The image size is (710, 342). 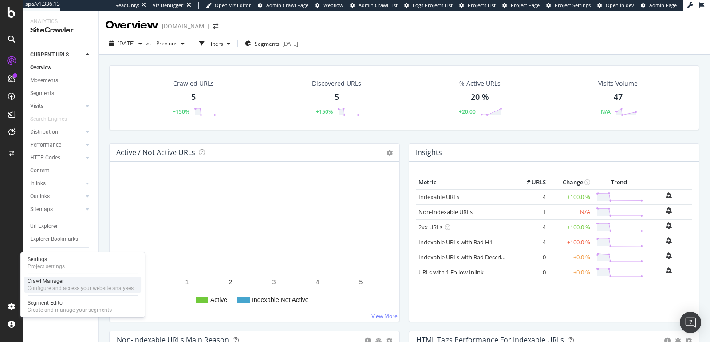 What do you see at coordinates (61, 170) in the screenshot?
I see `a: Content` at bounding box center [61, 170].